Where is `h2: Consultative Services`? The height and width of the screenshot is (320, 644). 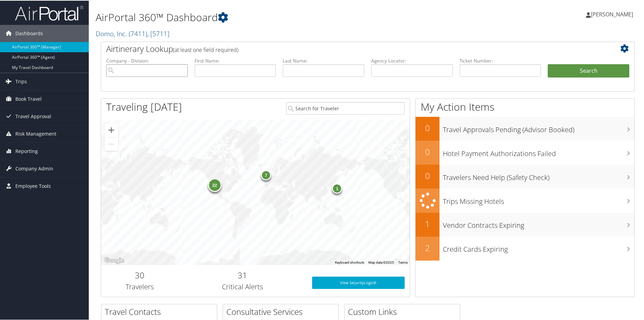 h2: Consultative Services is located at coordinates (282, 311).